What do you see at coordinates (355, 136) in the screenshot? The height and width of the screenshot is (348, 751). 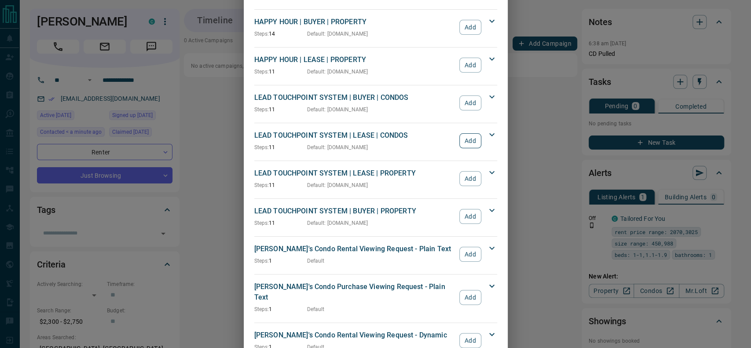 I see `p: LEAD TOUCHPOINT SYSTEM | LEASE | CONDOS` at bounding box center [355, 136].